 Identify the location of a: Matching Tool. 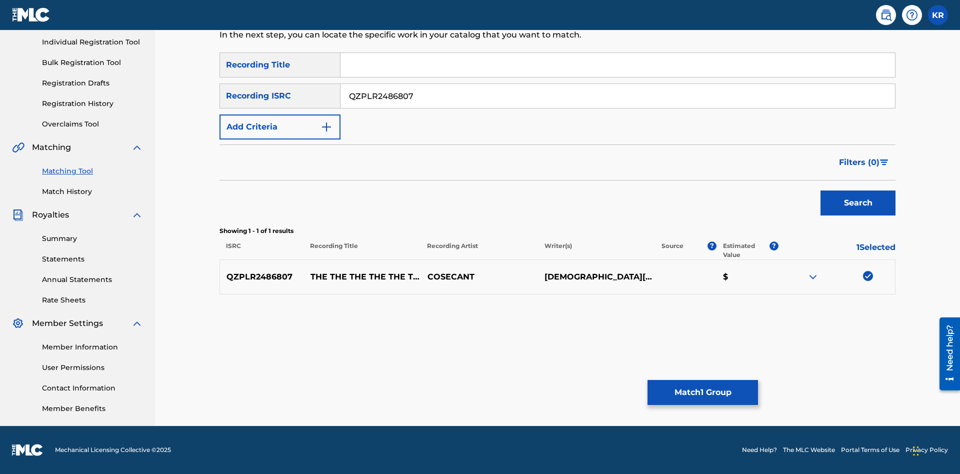
(93, 171).